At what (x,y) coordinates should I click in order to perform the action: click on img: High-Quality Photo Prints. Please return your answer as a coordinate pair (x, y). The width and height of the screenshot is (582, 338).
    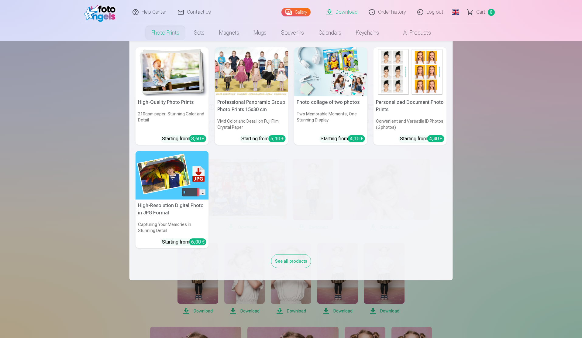
    Looking at the image, I should click on (172, 72).